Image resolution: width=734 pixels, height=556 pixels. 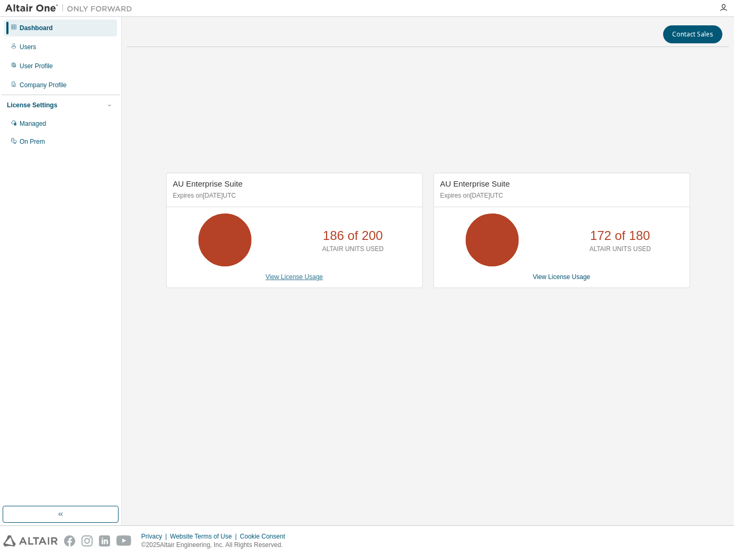 What do you see at coordinates (33, 124) in the screenshot?
I see `div: Managed` at bounding box center [33, 124].